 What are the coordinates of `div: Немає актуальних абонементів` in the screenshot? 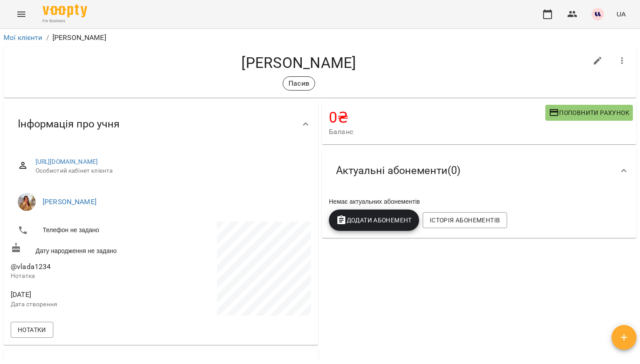 It's located at (479, 202).